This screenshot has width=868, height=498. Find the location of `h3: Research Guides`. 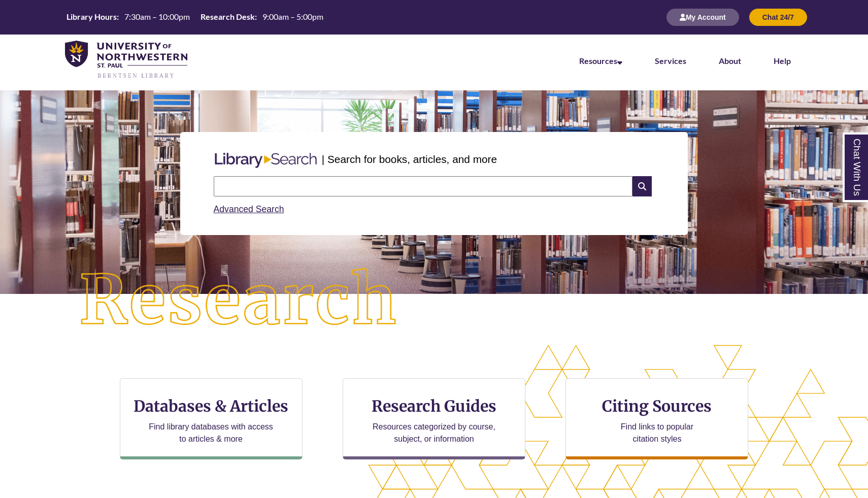

h3: Research Guides is located at coordinates (434, 406).